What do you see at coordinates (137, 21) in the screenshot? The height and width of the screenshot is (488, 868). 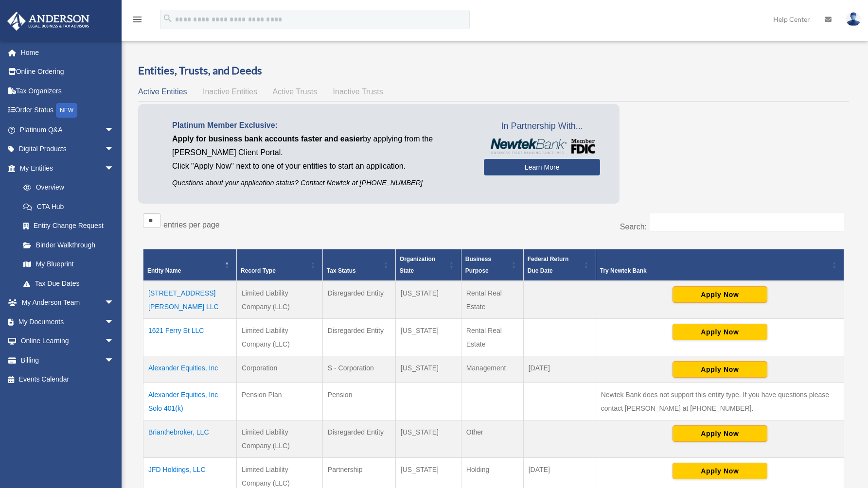 I see `a: menu` at bounding box center [137, 21].